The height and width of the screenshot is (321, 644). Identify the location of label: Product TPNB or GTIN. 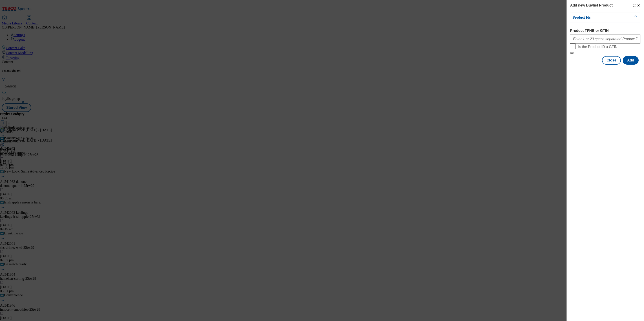
(605, 31).